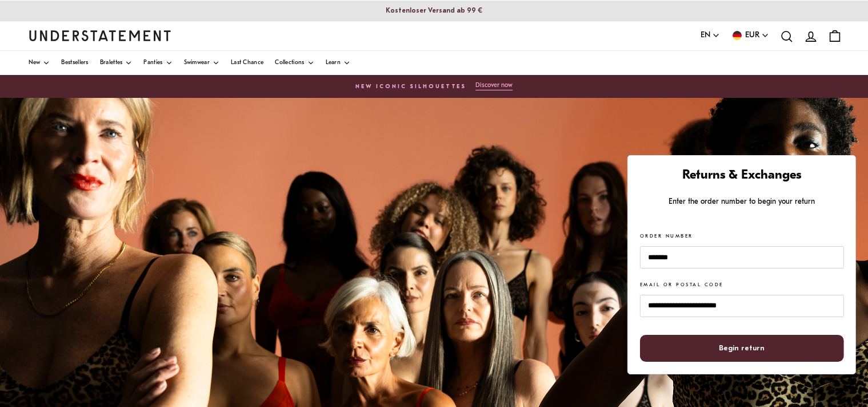 The width and height of the screenshot is (868, 407). What do you see at coordinates (742, 202) in the screenshot?
I see `p: Enter the order number to begin your return` at bounding box center [742, 202].